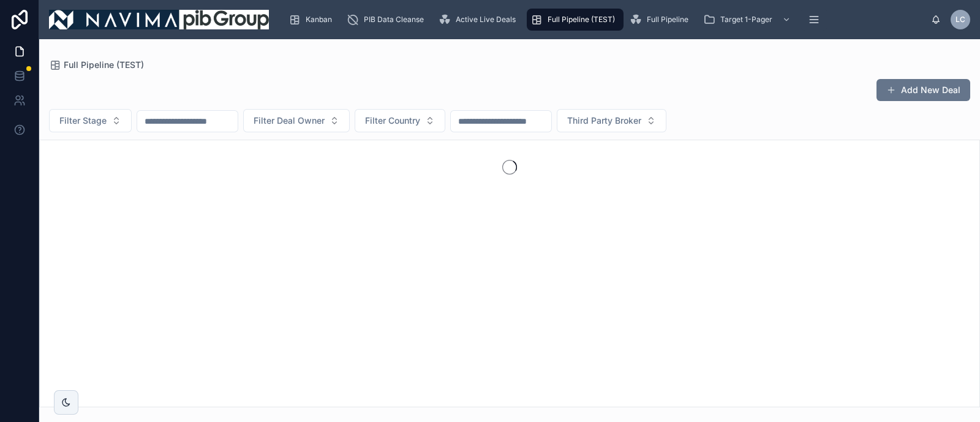  What do you see at coordinates (388, 19) in the screenshot?
I see `a: PIB Data Cleanse` at bounding box center [388, 19].